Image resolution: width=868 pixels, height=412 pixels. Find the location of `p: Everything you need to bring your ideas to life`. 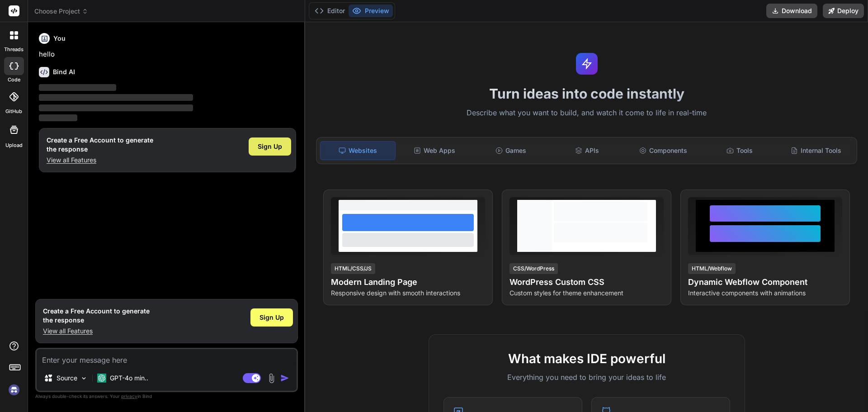

p: Everything you need to bring your ideas to life is located at coordinates (587, 377).